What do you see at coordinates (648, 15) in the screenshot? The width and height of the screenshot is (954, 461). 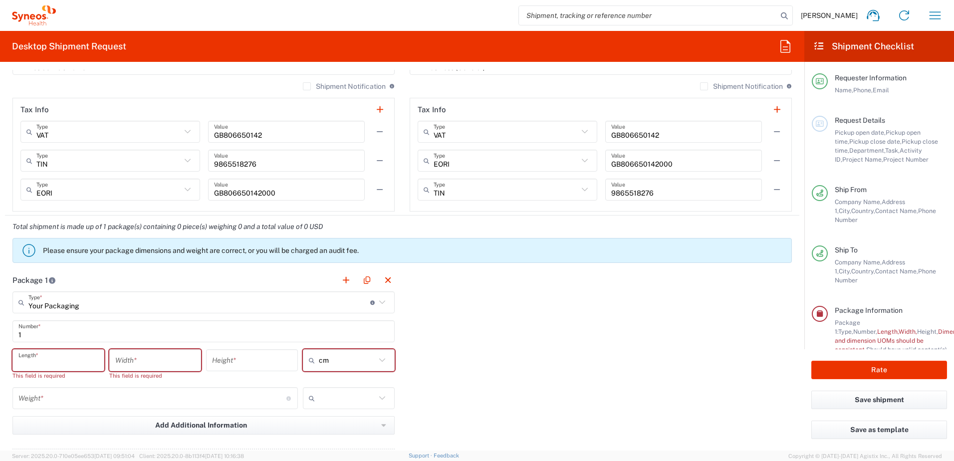 I see `input: Shipment, tracking or reference number` at bounding box center [648, 15].